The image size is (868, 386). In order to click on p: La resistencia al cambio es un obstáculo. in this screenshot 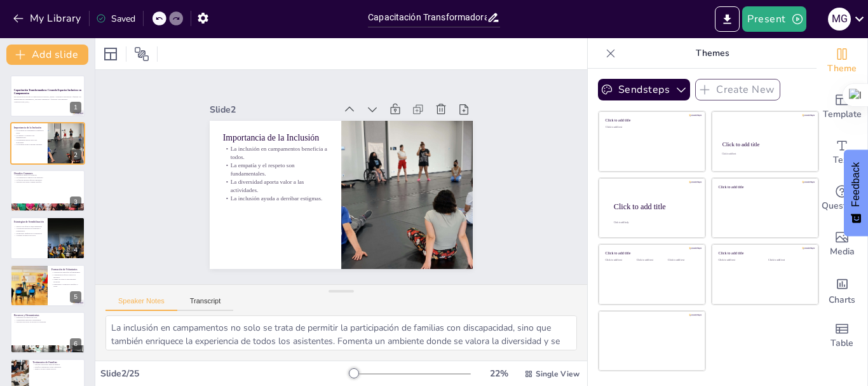, I will do `click(47, 177)`.